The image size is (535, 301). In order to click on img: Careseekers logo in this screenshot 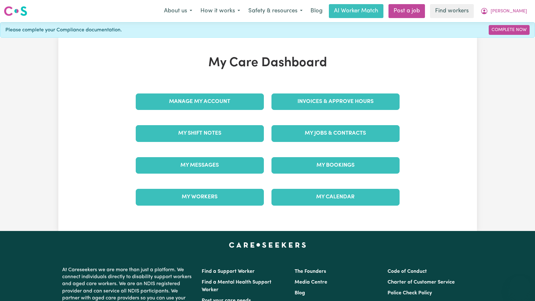, I will do `click(16, 11)`.